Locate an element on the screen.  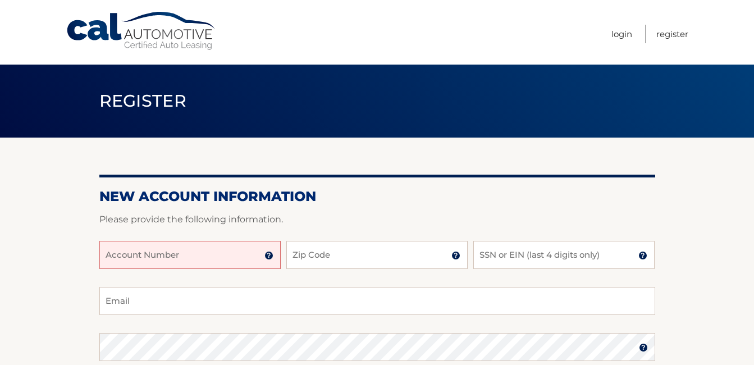
p: Please provide the following information. is located at coordinates (377, 220).